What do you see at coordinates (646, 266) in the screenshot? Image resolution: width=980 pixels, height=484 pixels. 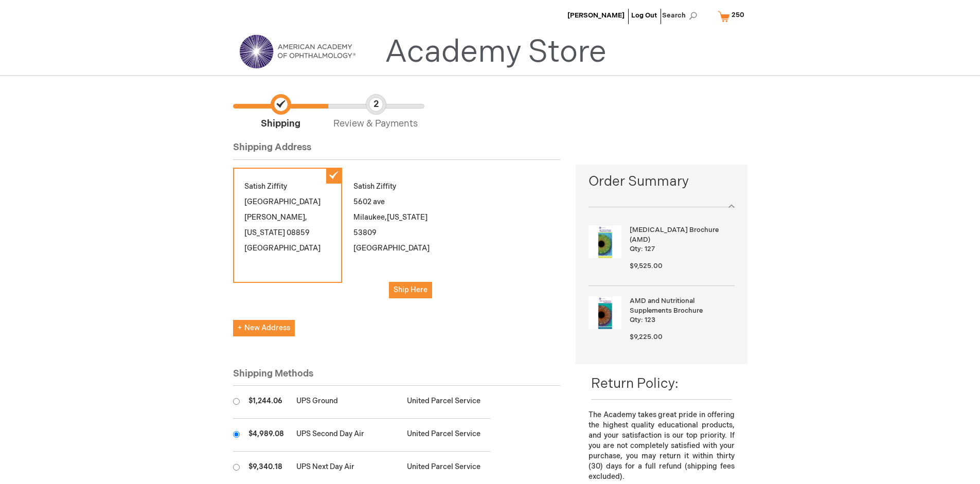 I see `span: $9,525.00` at bounding box center [646, 266].